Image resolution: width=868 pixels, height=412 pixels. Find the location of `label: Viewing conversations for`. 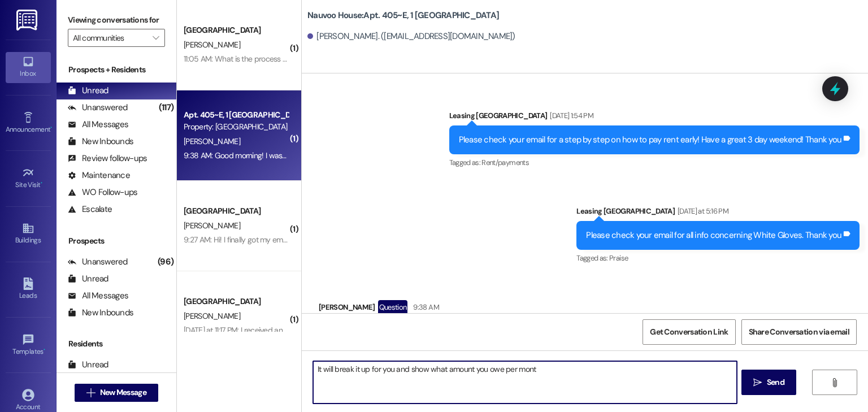

label: Viewing conversations for is located at coordinates (116, 20).